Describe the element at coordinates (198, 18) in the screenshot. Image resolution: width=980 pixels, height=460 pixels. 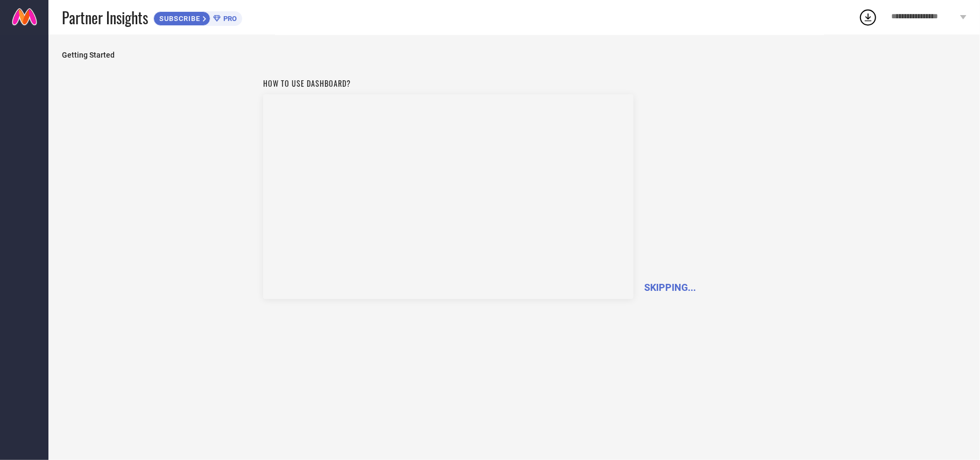
I see `a: SUBSCRIBEPRO` at that location.